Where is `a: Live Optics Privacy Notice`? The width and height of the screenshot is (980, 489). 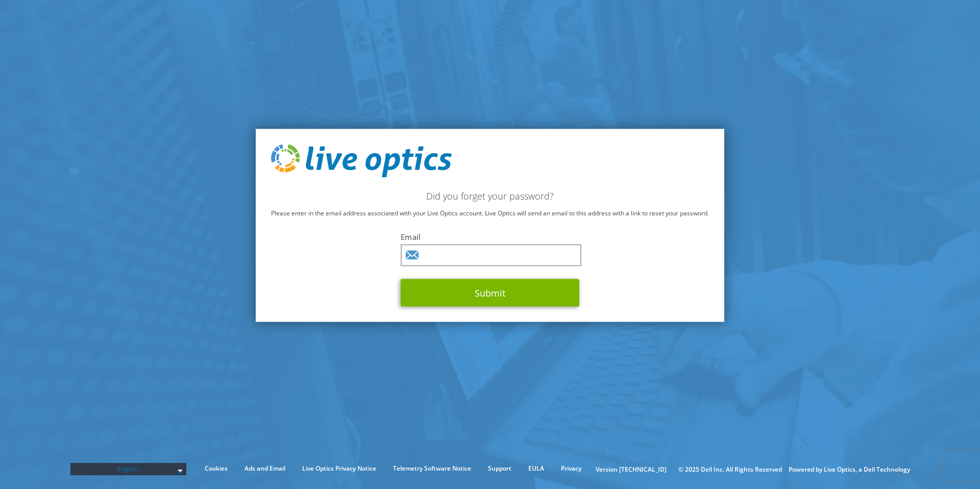
a: Live Optics Privacy Notice is located at coordinates (339, 469).